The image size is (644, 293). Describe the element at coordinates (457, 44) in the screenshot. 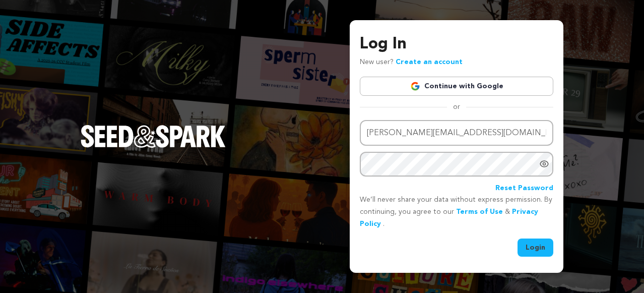

I see `h3: Log In` at that location.